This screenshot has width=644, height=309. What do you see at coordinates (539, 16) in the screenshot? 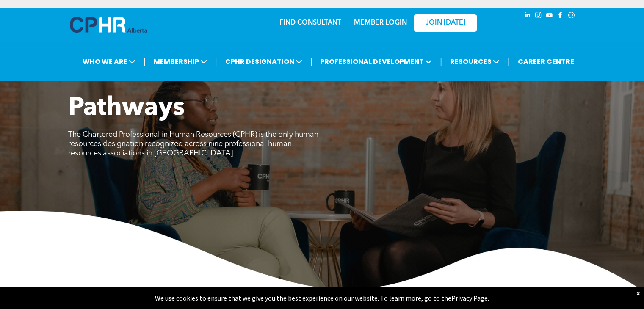
I see `a: instagram` at bounding box center [539, 16].